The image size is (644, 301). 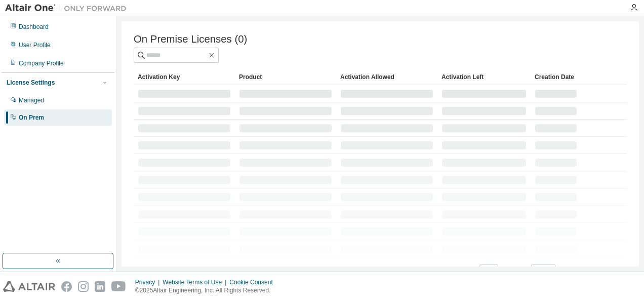 What do you see at coordinates (69, 8) in the screenshot?
I see `img: Altair One` at bounding box center [69, 8].